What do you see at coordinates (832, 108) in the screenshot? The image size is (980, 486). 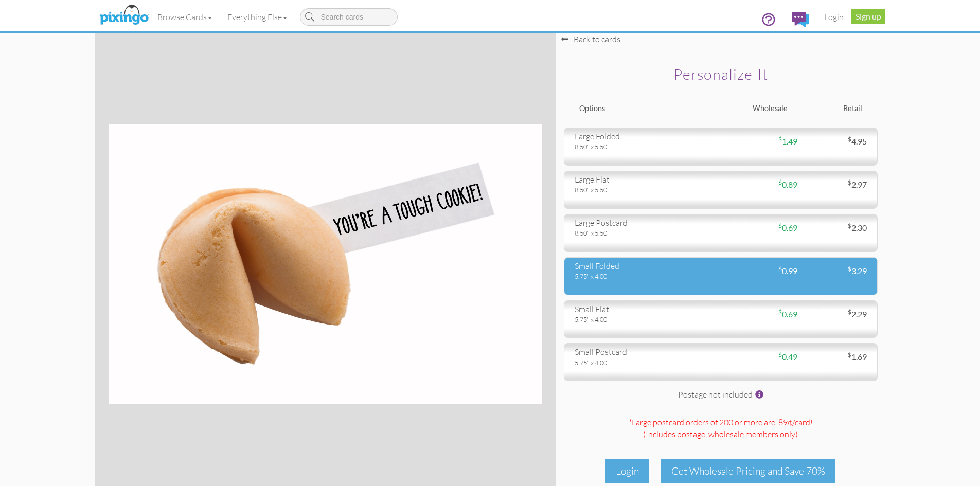 I see `div: Retail` at bounding box center [832, 108].